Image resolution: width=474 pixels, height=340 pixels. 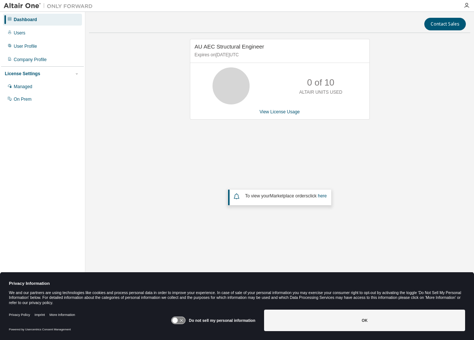 What do you see at coordinates (322, 196) in the screenshot?
I see `a: here` at bounding box center [322, 196].